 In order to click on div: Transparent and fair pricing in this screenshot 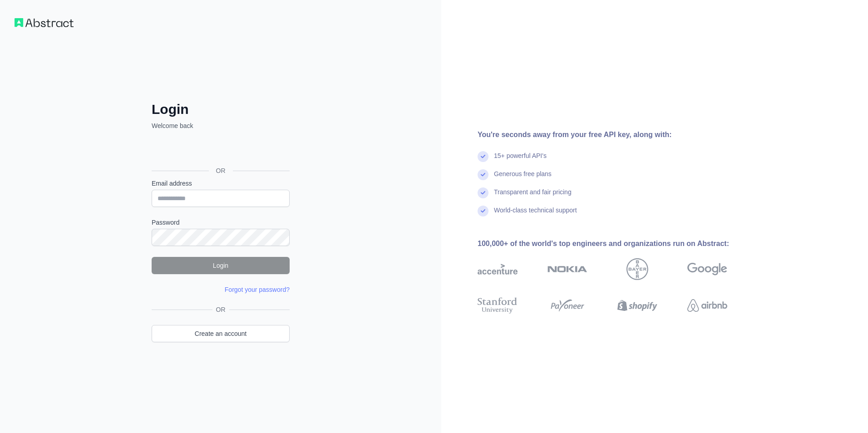, I will do `click(532, 197)`.